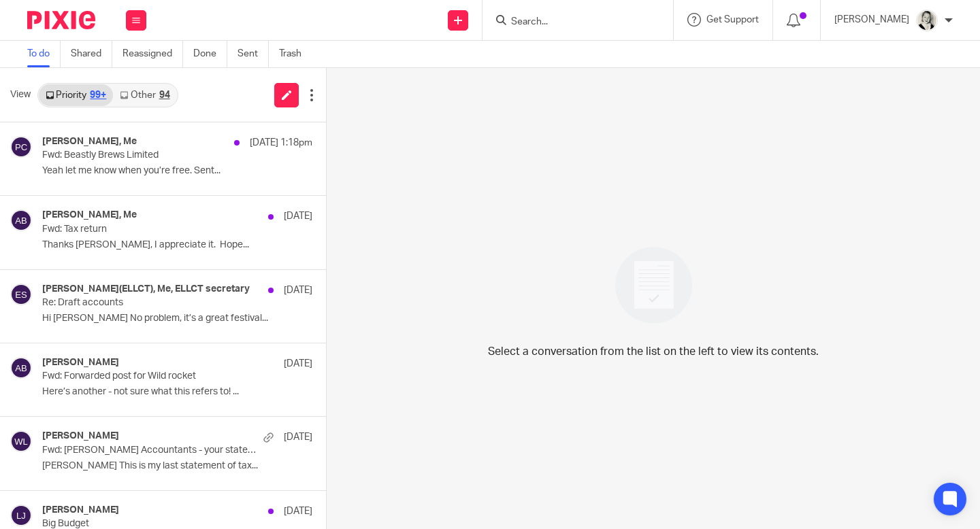 Image resolution: width=980 pixels, height=529 pixels. Describe the element at coordinates (733, 20) in the screenshot. I see `span: Get Support` at that location.